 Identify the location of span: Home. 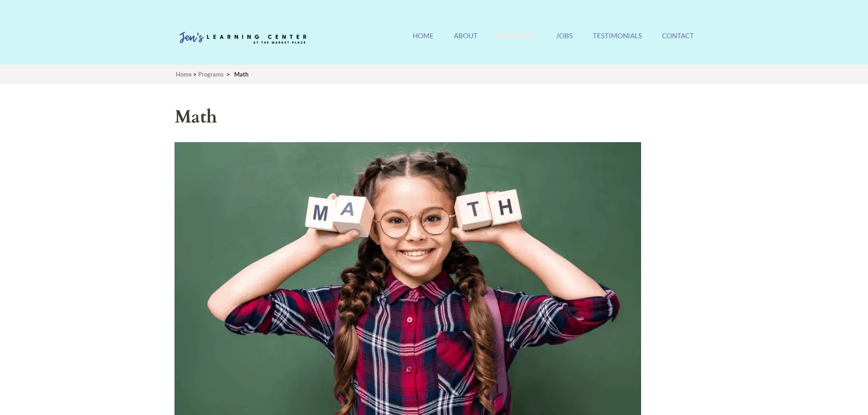
(184, 74).